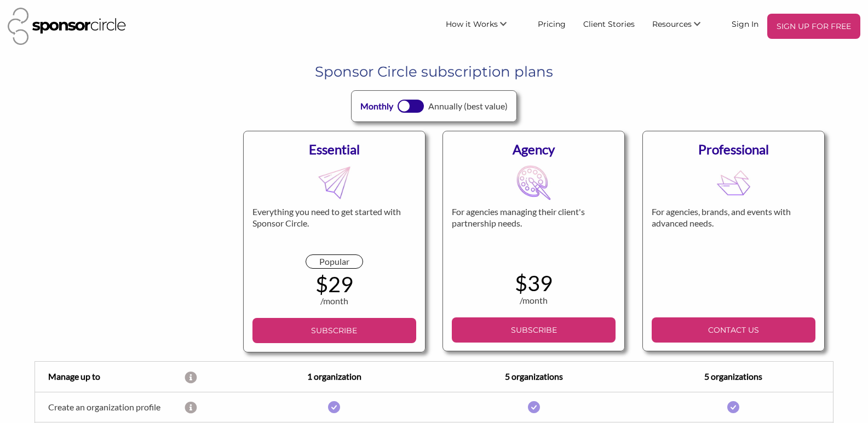 The width and height of the screenshot is (868, 423). I want to click on img: MDB8YWNjdF8xRVMyQnVKcDI4S0FlS2M5fGZsX2xpdmVfemZLY1VLQ1l3QUkzM2FycUE0M0ZwaXNX00M5cMylX0, so click(734, 182).